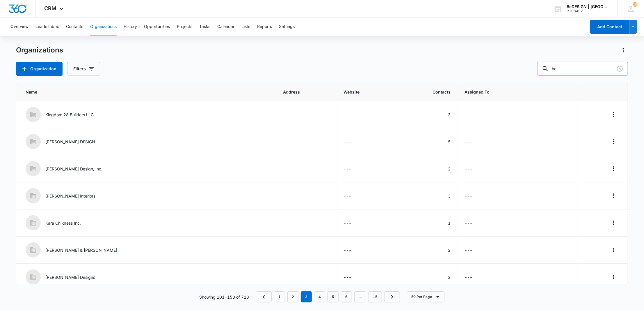 The image size is (644, 310). I want to click on span: Assigned To, so click(518, 92).